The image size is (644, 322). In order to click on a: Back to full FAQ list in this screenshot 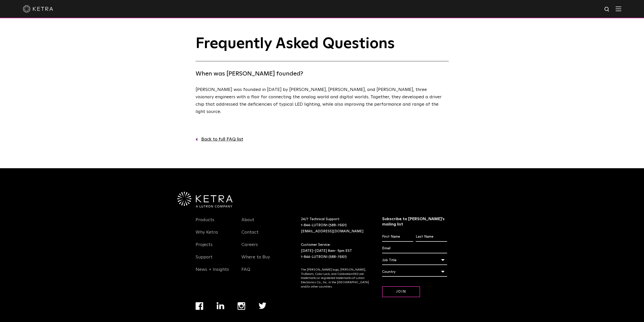, I will do `click(322, 140)`.